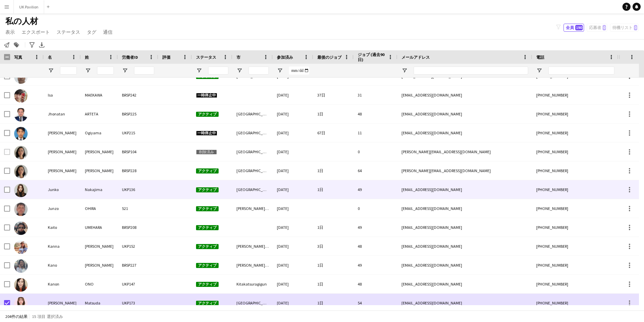  Describe the element at coordinates (21, 228) in the screenshot. I see `img: Kaito UMEHARA` at that location.